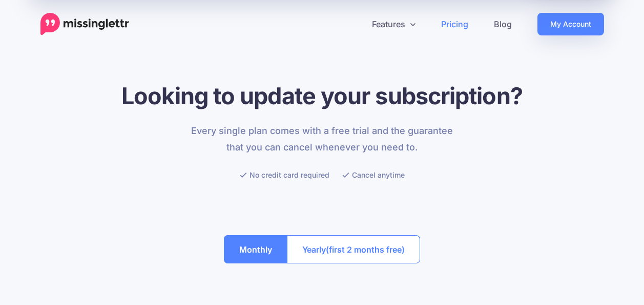  I want to click on p: Every single plan comes with a free trial and the guarantee that you can cancel whenever you need..., so click(322, 139).